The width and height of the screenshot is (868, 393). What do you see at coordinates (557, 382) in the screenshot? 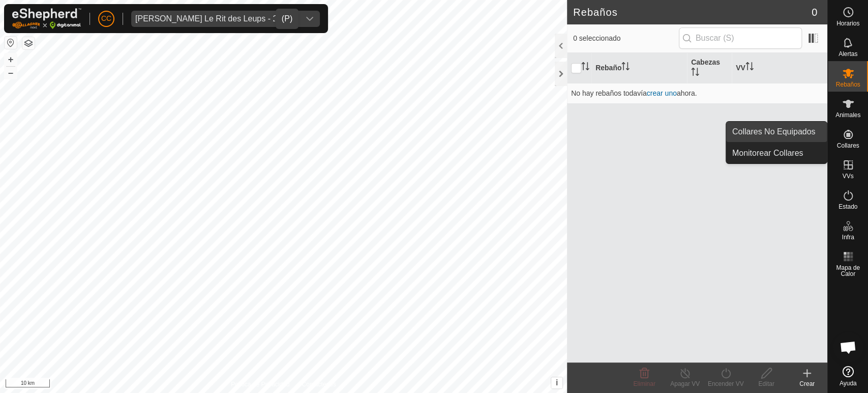
I see `span: i` at bounding box center [557, 382].